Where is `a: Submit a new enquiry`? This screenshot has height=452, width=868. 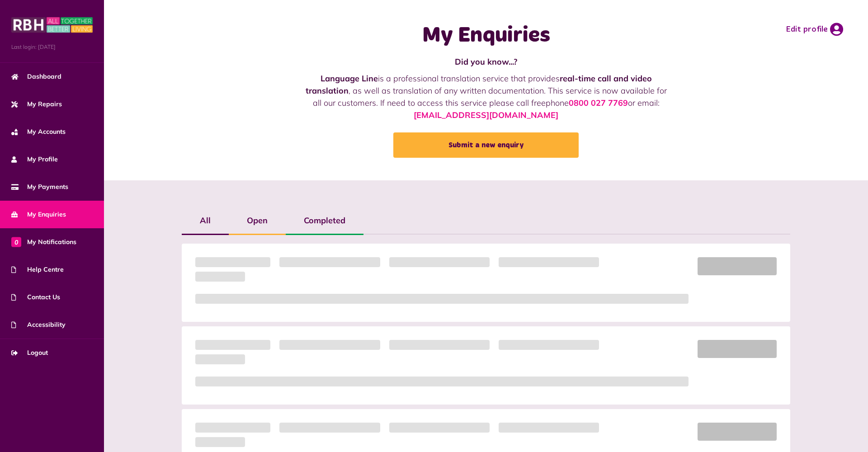
a: Submit a new enquiry is located at coordinates (486, 145).